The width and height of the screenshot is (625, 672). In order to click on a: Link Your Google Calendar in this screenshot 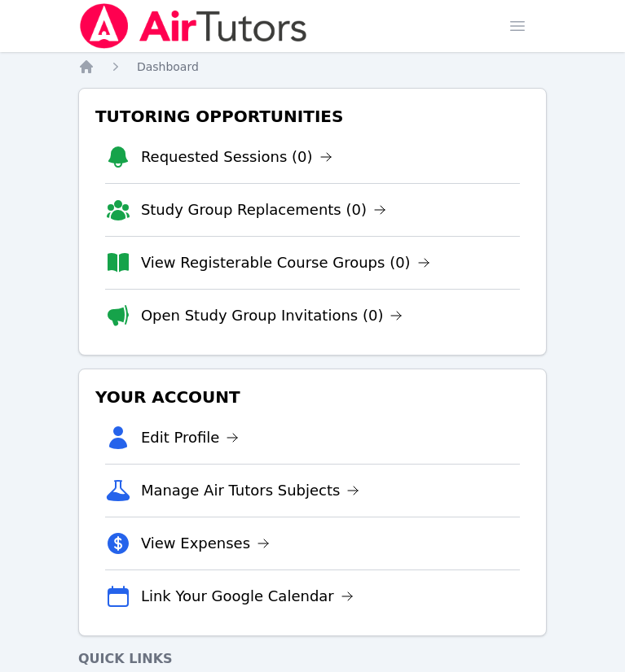, I will do `click(247, 597)`.